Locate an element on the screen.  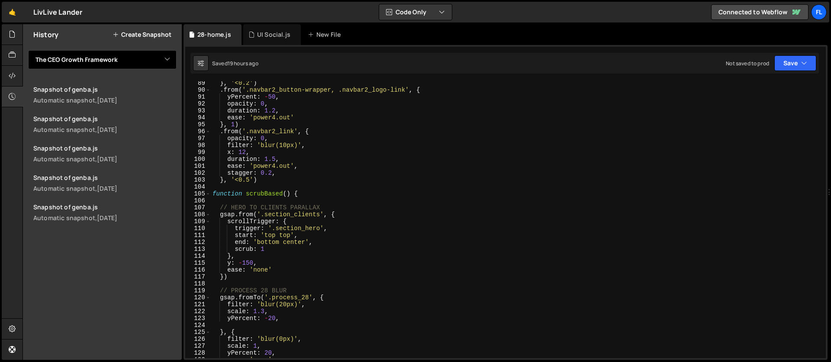
div: LivLive Lander is located at coordinates (58, 12).